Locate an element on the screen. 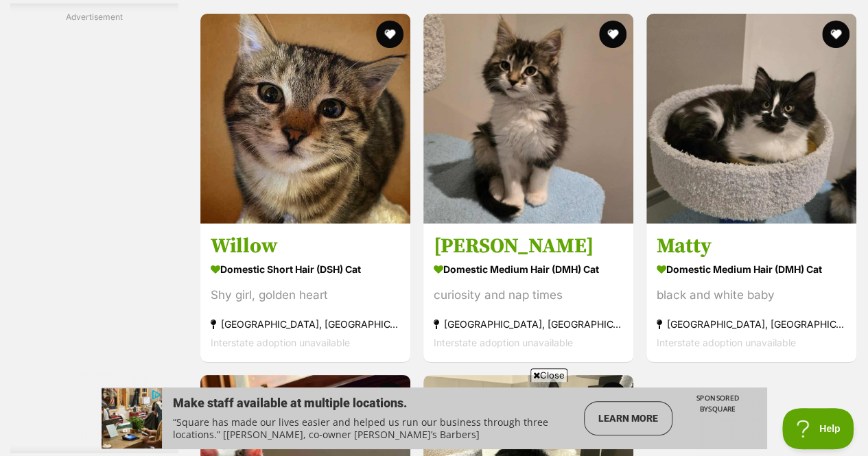 The image size is (868, 456). div: Advertisement is located at coordinates (94, 228).